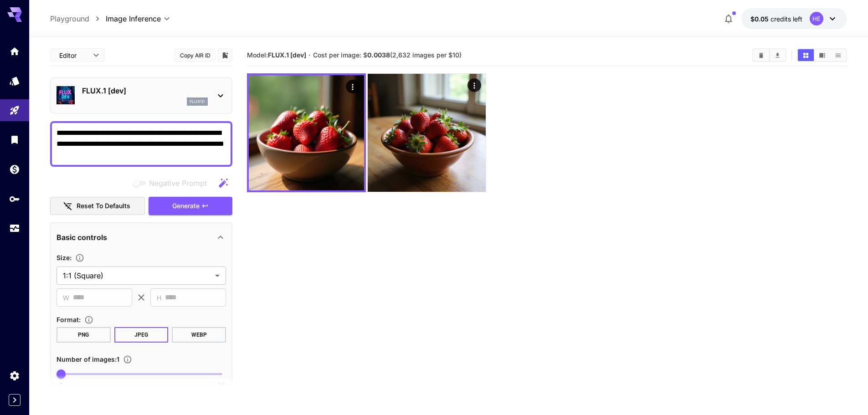  What do you see at coordinates (15, 51) in the screenshot?
I see `div: Home` at bounding box center [15, 51].